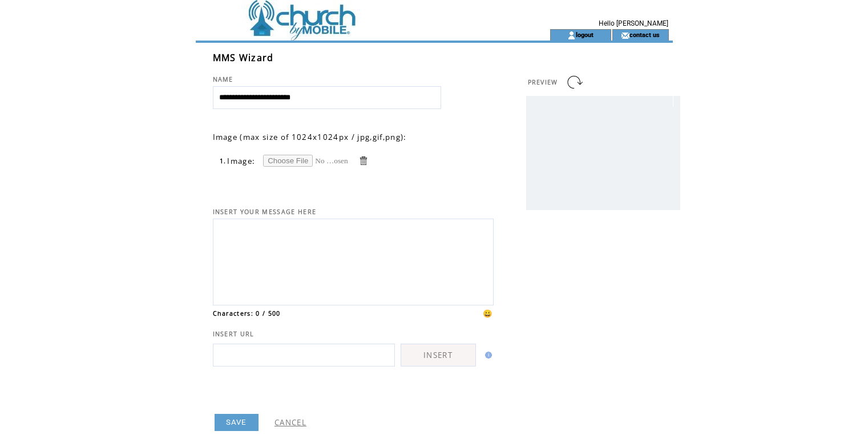 The image size is (868, 443). Describe the element at coordinates (438, 355) in the screenshot. I see `a: INSERT` at that location.